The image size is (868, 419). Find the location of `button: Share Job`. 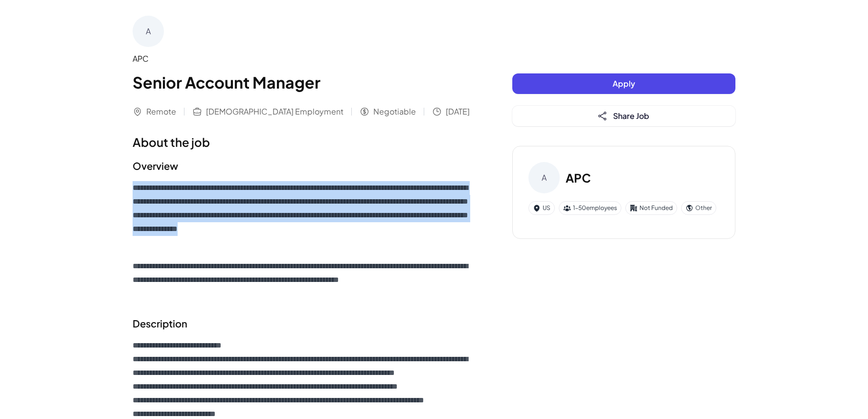

button: Share Job is located at coordinates (624, 116).